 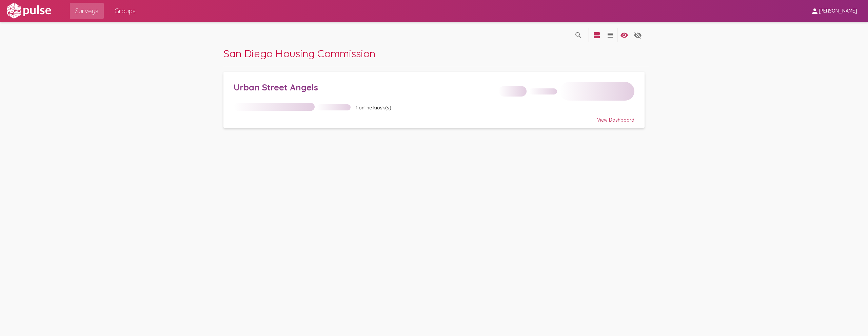 I want to click on div: View Dashboard, so click(x=434, y=117).